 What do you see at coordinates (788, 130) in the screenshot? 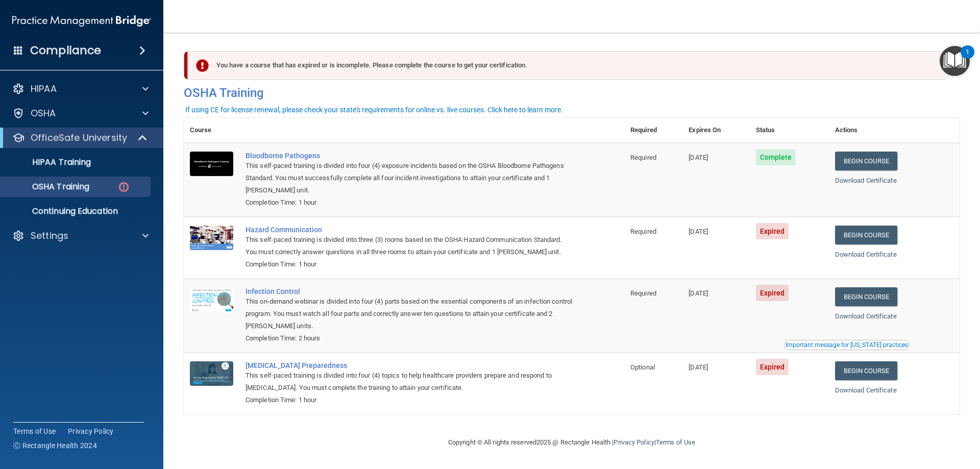
I see `th: Status` at bounding box center [788, 130].